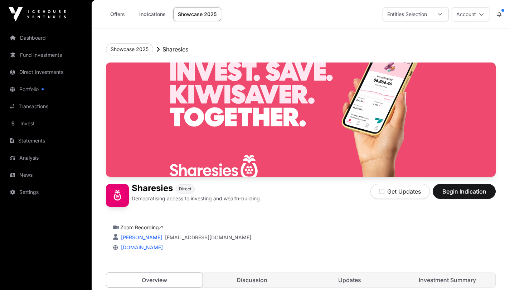 Image resolution: width=510 pixels, height=290 pixels. I want to click on a: Offers, so click(117, 14).